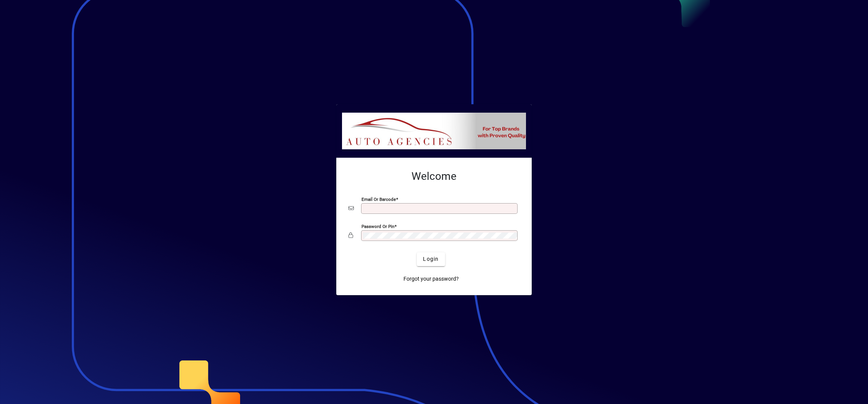  Describe the element at coordinates (431, 279) in the screenshot. I see `span: Forgot your password?` at that location.